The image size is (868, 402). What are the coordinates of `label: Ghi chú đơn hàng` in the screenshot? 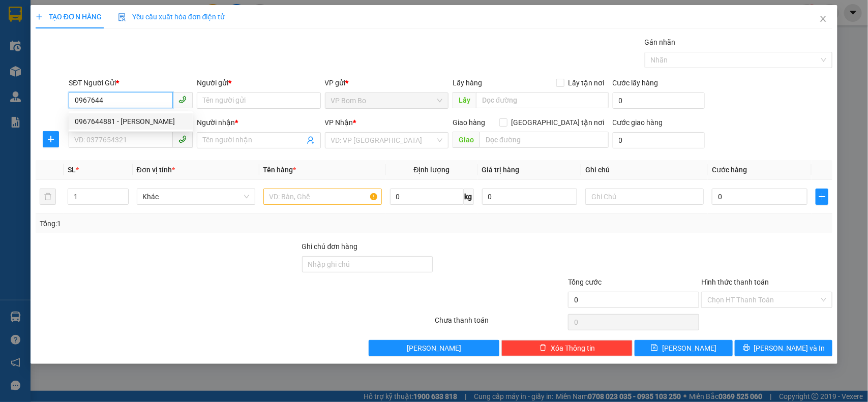 It's located at (330, 246).